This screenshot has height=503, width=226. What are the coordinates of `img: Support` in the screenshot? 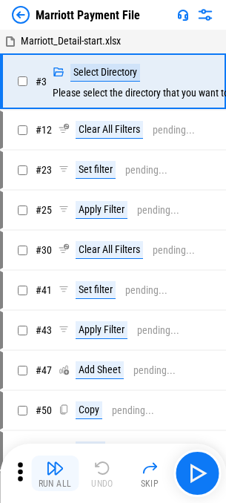 It's located at (183, 15).